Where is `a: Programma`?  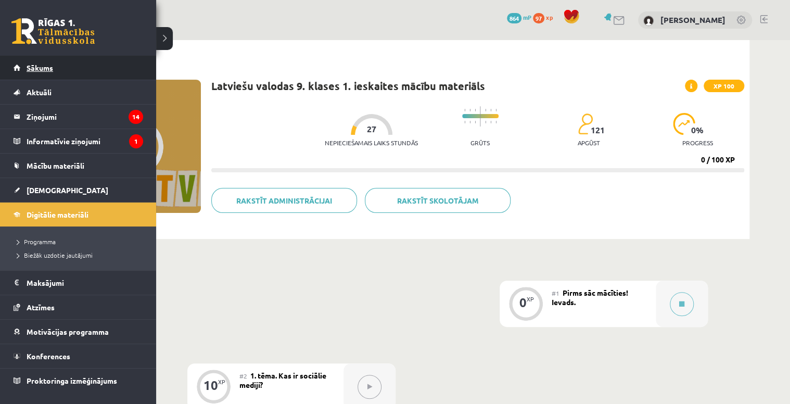 a: Programma is located at coordinates (79, 241).